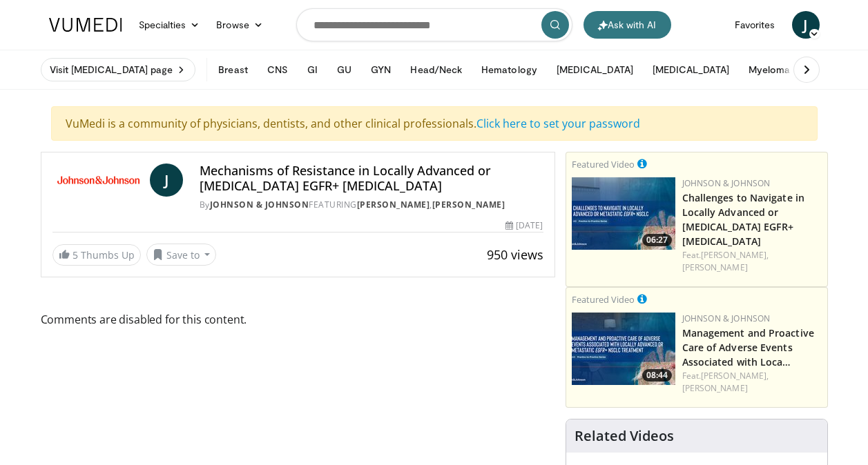 The width and height of the screenshot is (868, 465). I want to click on div: VuMedi is a community of physicians, dentists, and other clinical professionals., so click(434, 123).